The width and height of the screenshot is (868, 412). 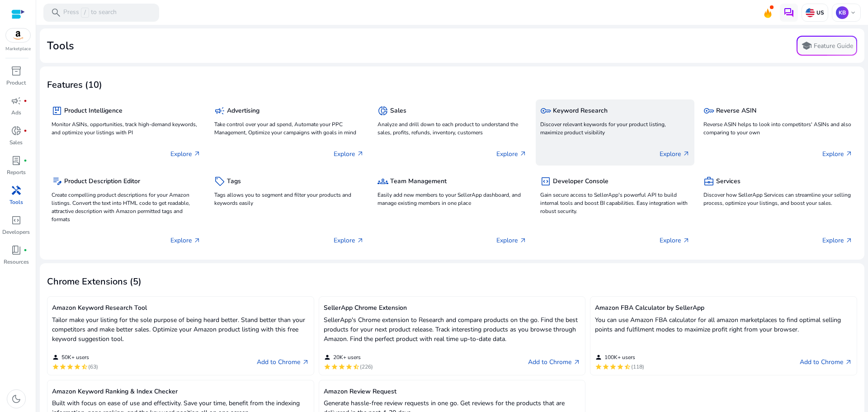 What do you see at coordinates (16, 172) in the screenshot?
I see `p: Reports` at bounding box center [16, 172].